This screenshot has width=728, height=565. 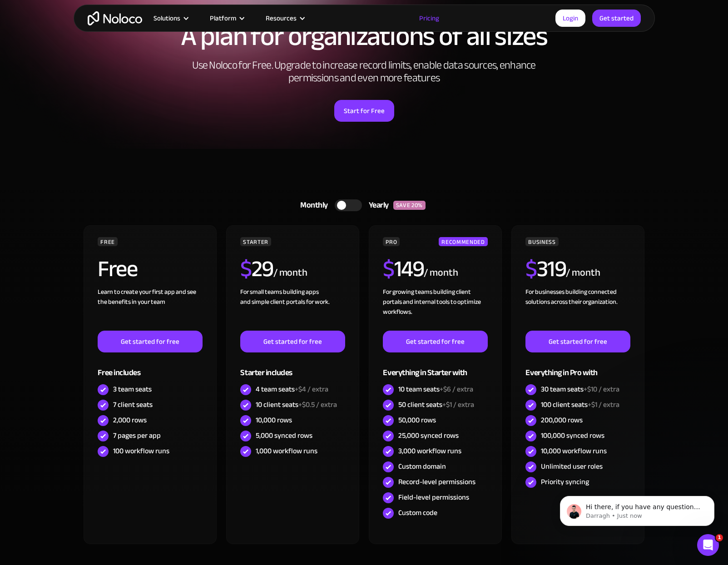 I want to click on div: 100 client seats, so click(x=580, y=405).